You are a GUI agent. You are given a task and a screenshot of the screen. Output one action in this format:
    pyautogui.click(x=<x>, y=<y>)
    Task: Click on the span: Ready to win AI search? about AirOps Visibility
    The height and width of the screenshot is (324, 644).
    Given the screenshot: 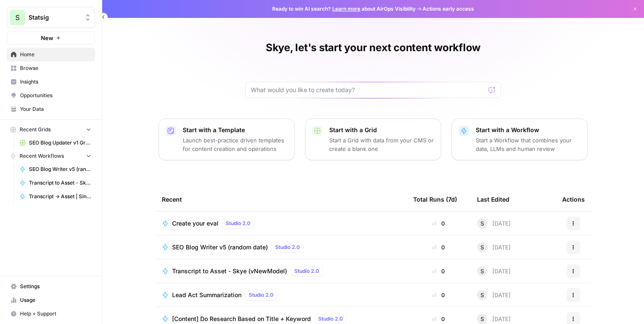 What is the action you would take?
    pyautogui.click(x=343, y=9)
    